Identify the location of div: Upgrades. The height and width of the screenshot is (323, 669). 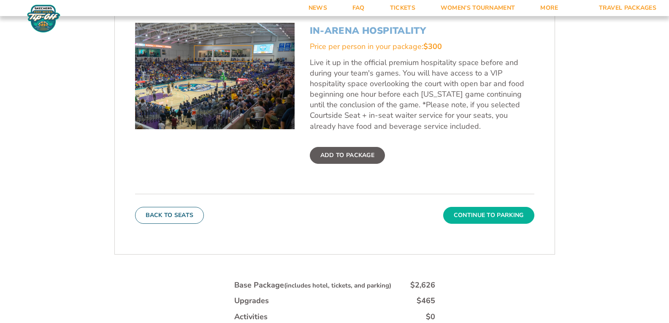
(251, 300).